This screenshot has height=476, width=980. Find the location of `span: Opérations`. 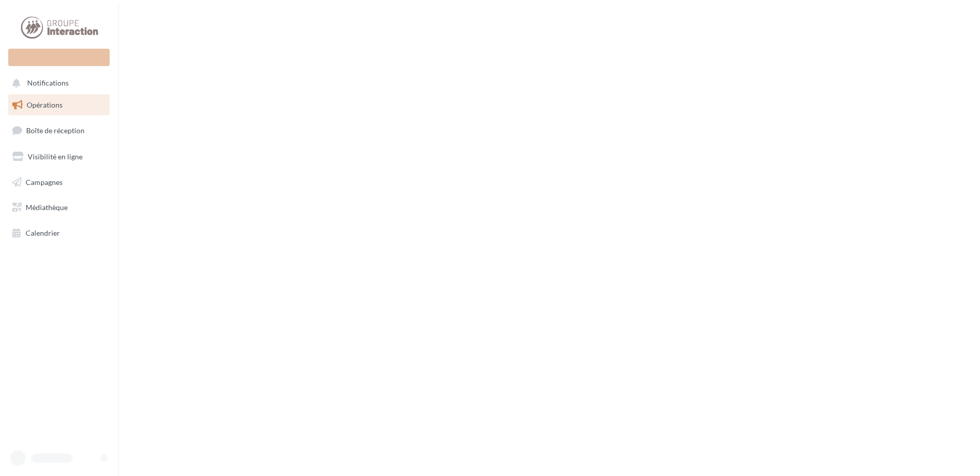

span: Opérations is located at coordinates (45, 105).